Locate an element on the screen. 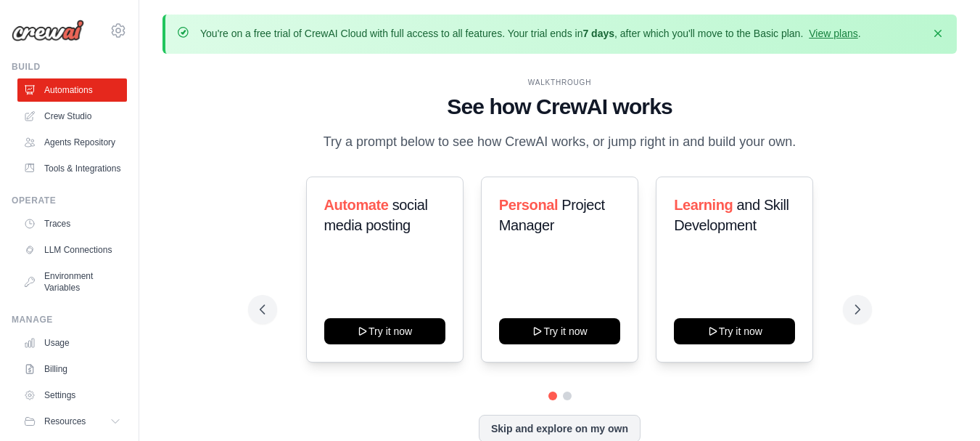 This screenshot has width=980, height=441. a: Usage is located at coordinates (72, 342).